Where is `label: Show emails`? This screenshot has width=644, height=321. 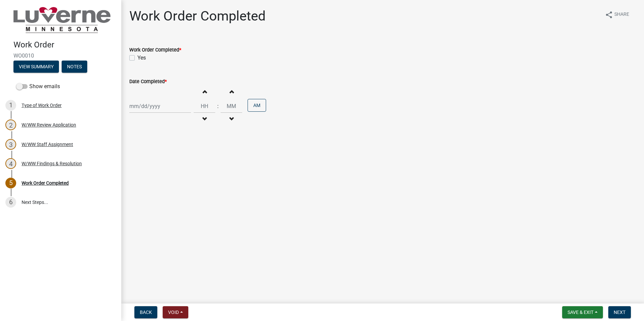
label: Show emails is located at coordinates (38, 86).